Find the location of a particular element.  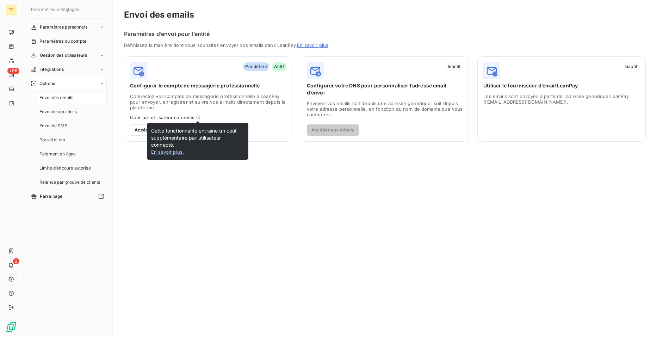

div: TE is located at coordinates (11, 10).